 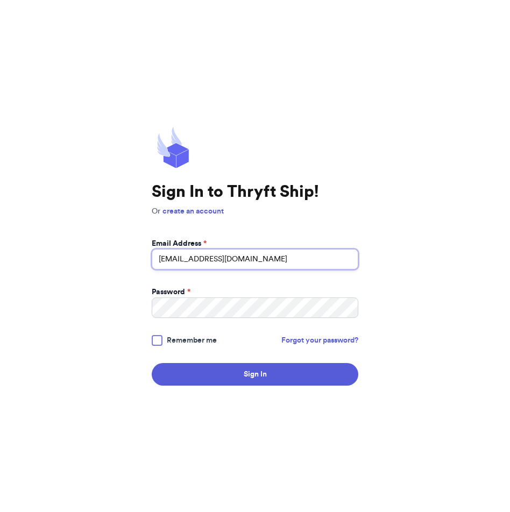 What do you see at coordinates (255, 192) in the screenshot?
I see `h1: Sign In to Thryft Ship!` at bounding box center [255, 192].